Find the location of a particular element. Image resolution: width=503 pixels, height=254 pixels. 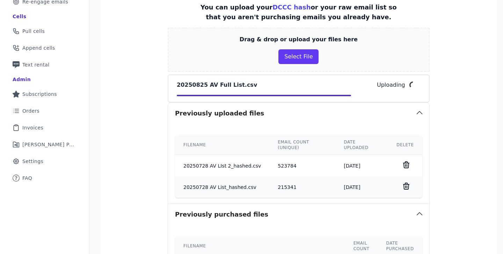

a: FAQ is located at coordinates (44, 178).